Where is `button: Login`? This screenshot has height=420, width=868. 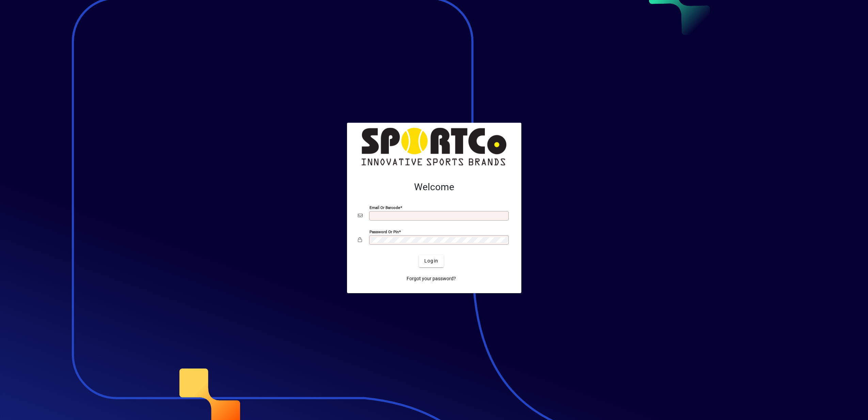
button: Login is located at coordinates (431, 261).